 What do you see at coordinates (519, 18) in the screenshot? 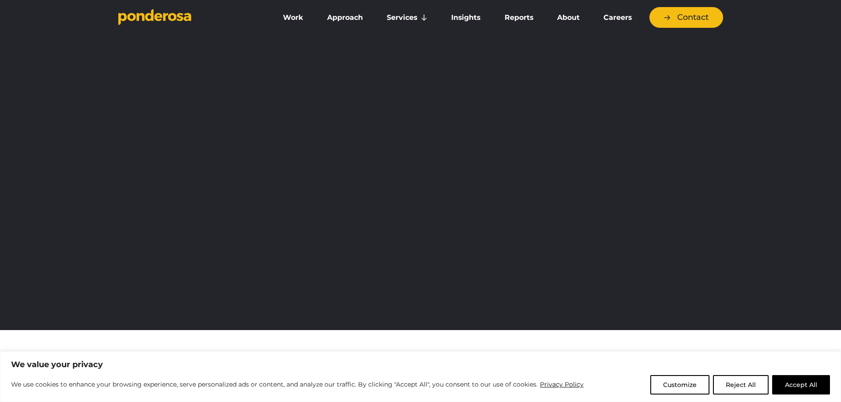
I see `a: Reports` at bounding box center [519, 18].